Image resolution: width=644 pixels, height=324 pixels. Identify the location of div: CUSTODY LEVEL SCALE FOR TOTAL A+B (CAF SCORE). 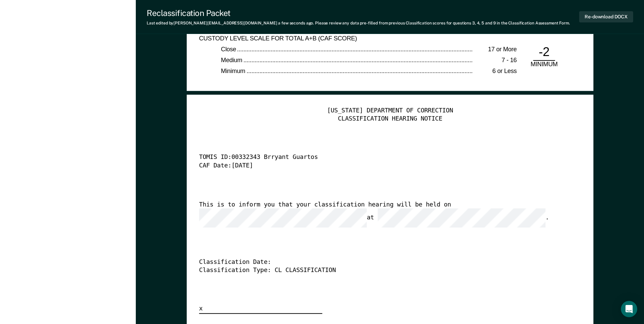
(347, 39).